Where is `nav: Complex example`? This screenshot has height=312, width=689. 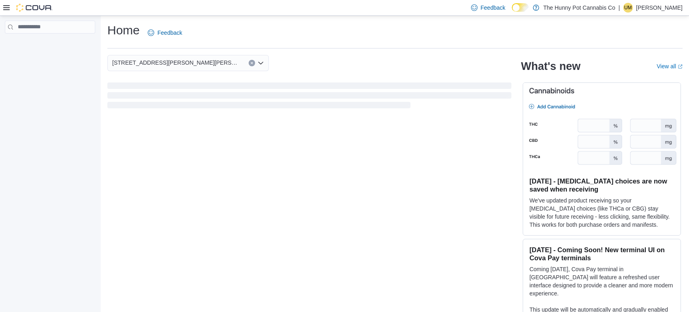
nav: Complex example is located at coordinates (50, 45).